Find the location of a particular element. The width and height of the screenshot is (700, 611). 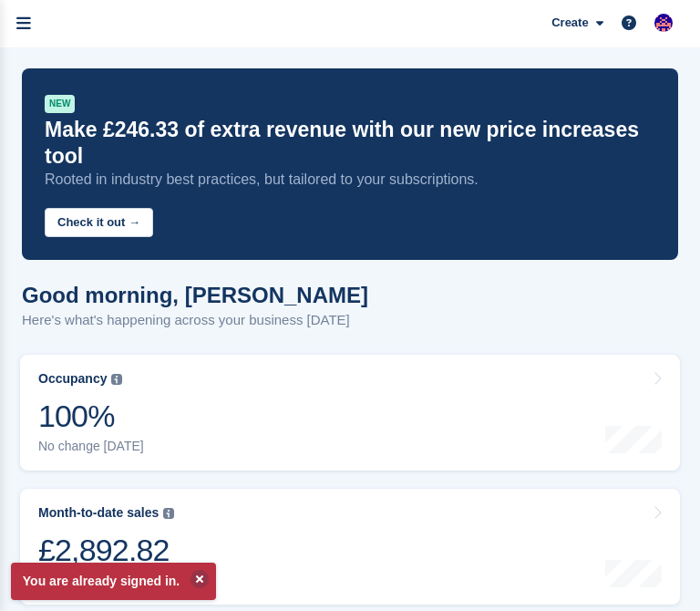

div: Occupancy is located at coordinates (72, 378).